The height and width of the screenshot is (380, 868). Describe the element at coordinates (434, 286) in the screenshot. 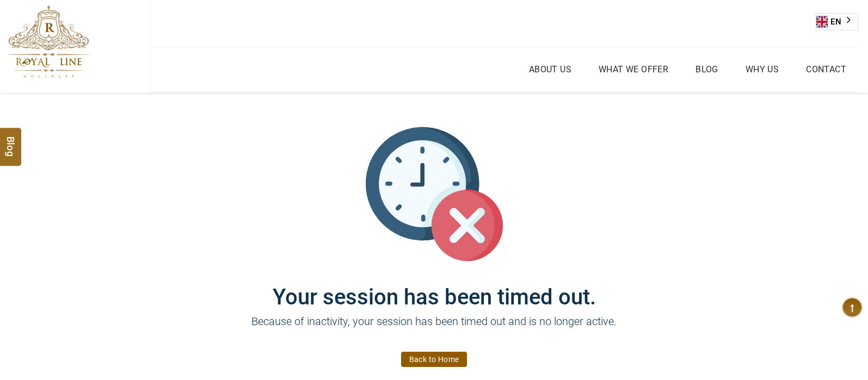

I see `h1: Your session has been timed out.` at that location.